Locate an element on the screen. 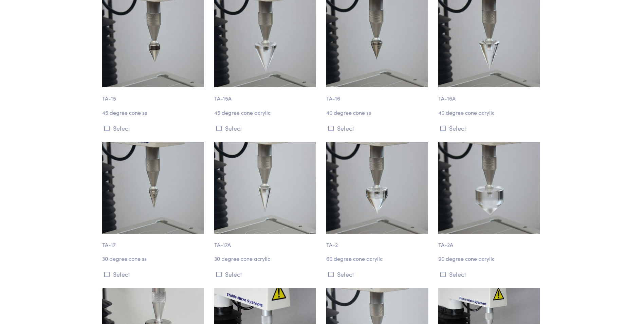 Image resolution: width=644 pixels, height=324 pixels. p: TA-2A is located at coordinates (491, 241).